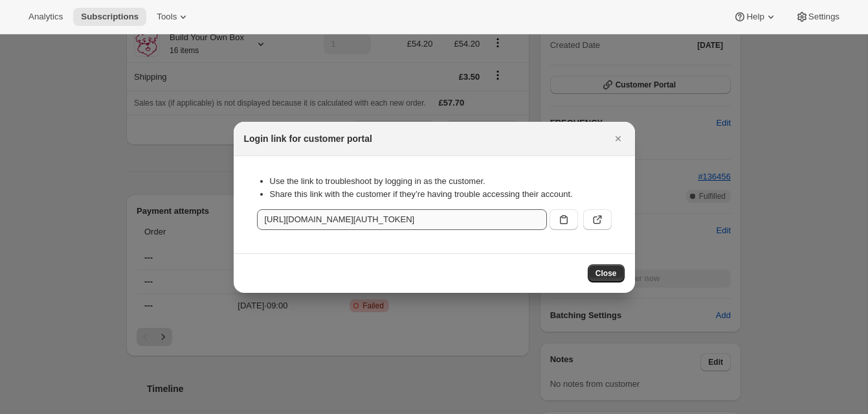  What do you see at coordinates (308, 138) in the screenshot?
I see `h2: Login link for customer portal` at bounding box center [308, 138].